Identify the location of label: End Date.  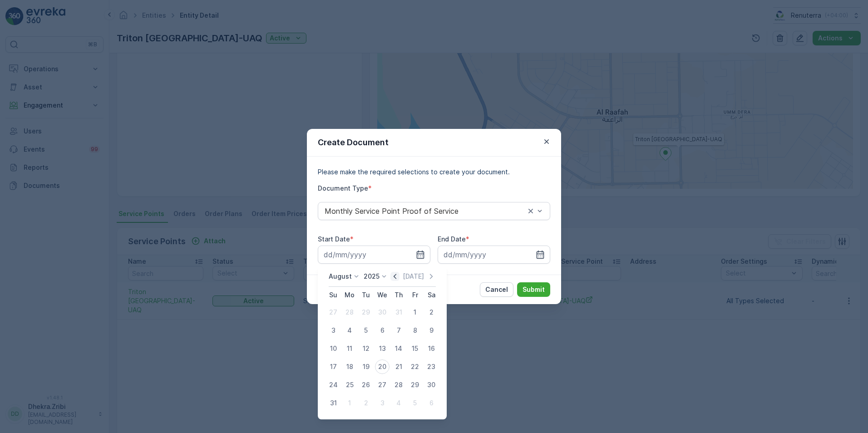
(452, 239).